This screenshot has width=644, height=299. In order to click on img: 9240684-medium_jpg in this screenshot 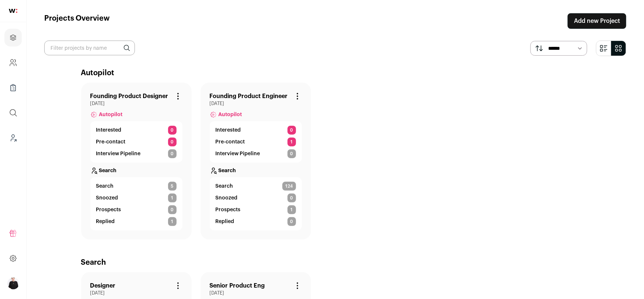, I will do `click(13, 283)`.